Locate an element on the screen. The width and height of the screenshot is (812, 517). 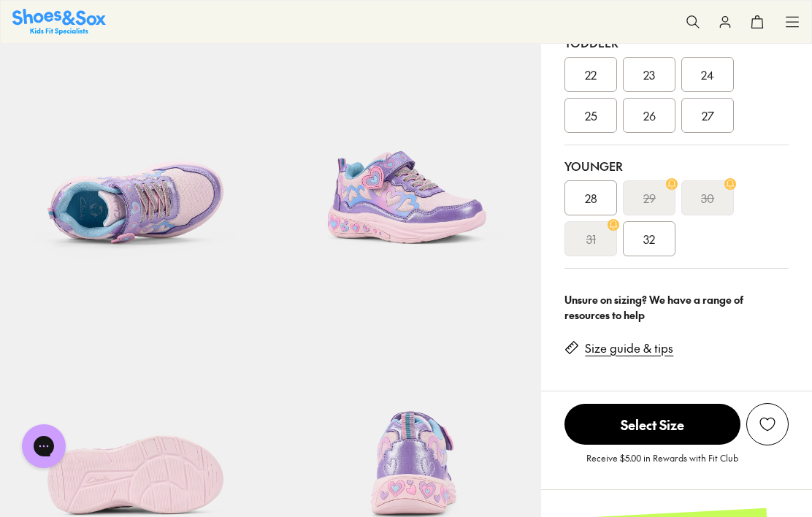
span: 26 is located at coordinates (649, 116).